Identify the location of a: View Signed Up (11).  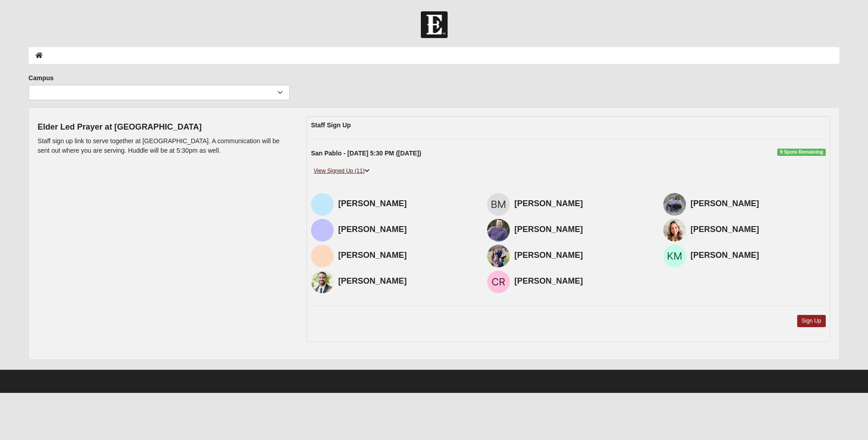
(341, 171).